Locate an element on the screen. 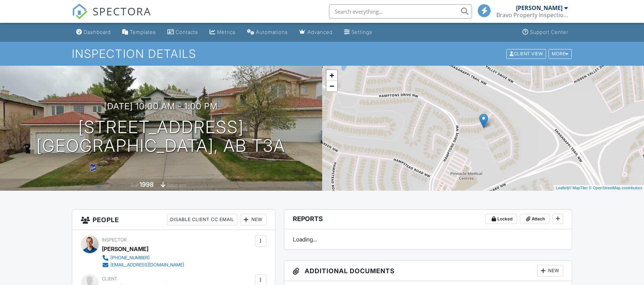 The width and height of the screenshot is (644, 285). a: Advanced is located at coordinates (316, 32).